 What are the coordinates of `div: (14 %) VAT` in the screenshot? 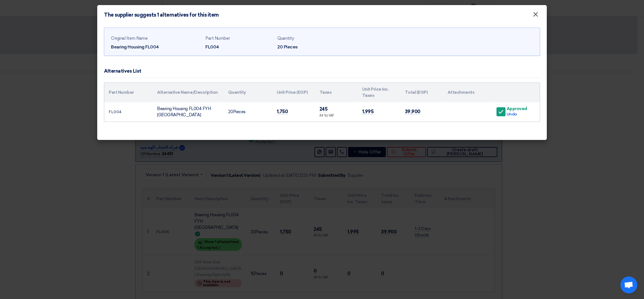 It's located at (336, 116).